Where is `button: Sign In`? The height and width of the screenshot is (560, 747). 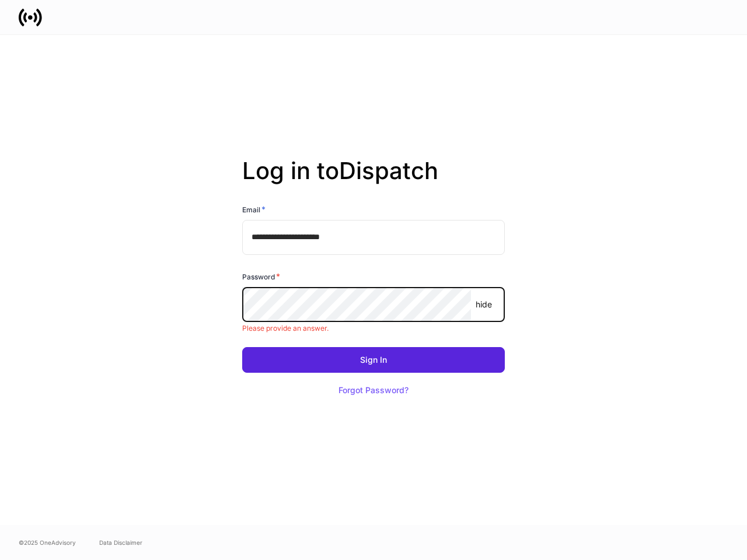 button: Sign In is located at coordinates (374, 360).